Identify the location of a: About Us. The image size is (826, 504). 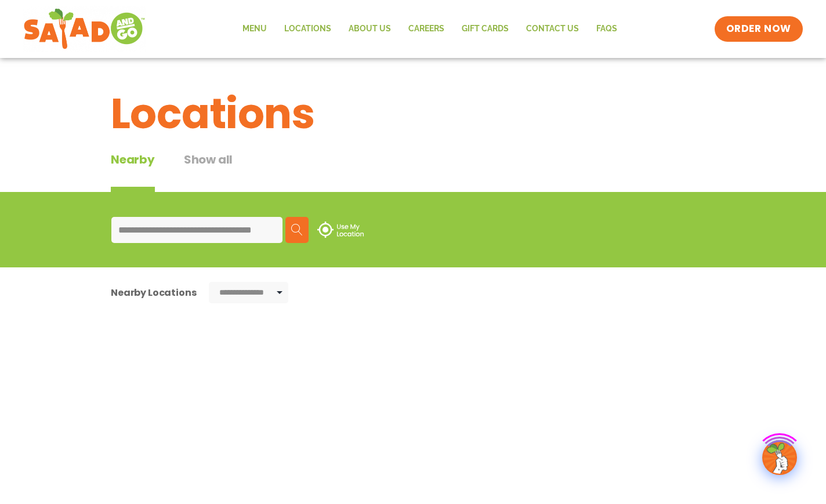
(369, 29).